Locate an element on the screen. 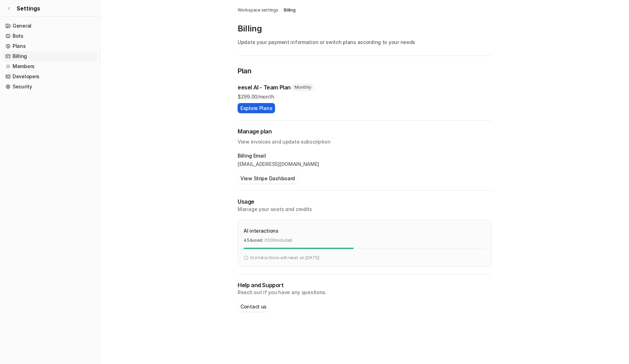  span: Settings is located at coordinates (29, 8).